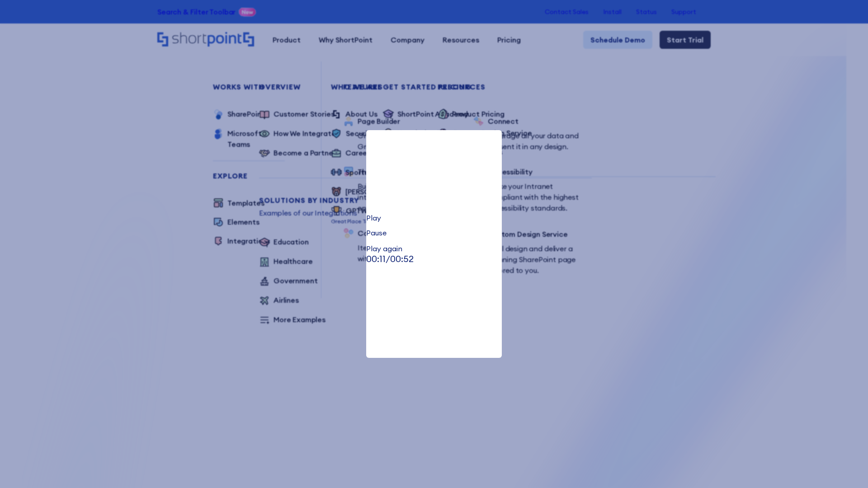 The height and width of the screenshot is (488, 868). Describe the element at coordinates (434, 248) in the screenshot. I see `div: Play again` at that location.